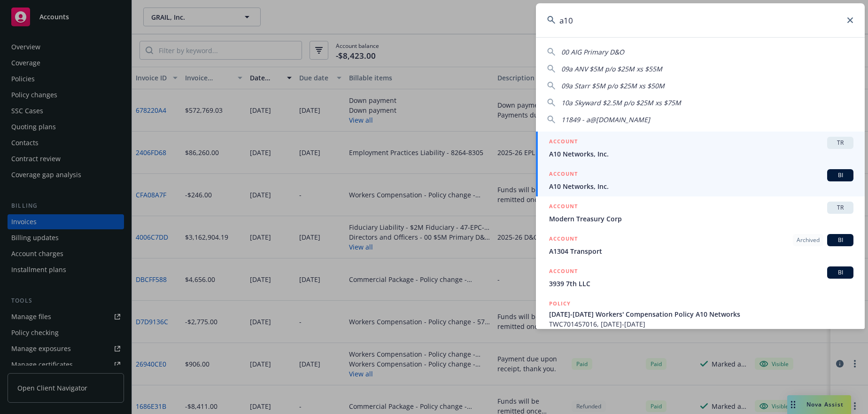  I want to click on span: 10a Skyward $2.5M p/o $25M xs $75M, so click(621, 103).